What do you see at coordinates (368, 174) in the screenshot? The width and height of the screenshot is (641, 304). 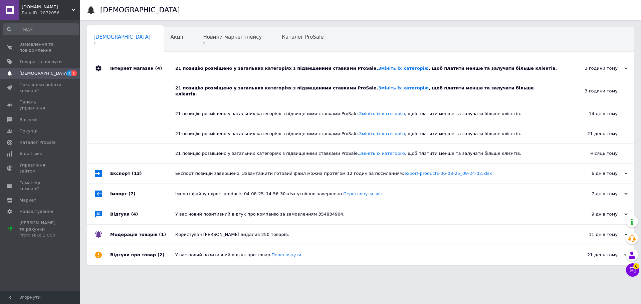 I see `div: Експорт позицій завершено. Завантажити готовий файл можна протягом 12 годин за посиланням:` at bounding box center [368, 174].